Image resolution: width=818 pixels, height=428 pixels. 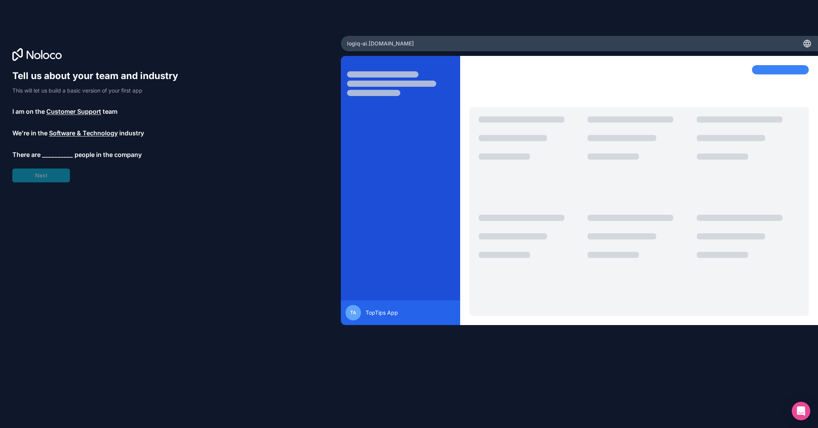 What do you see at coordinates (108, 155) in the screenshot?
I see `span: people in the company` at bounding box center [108, 155].